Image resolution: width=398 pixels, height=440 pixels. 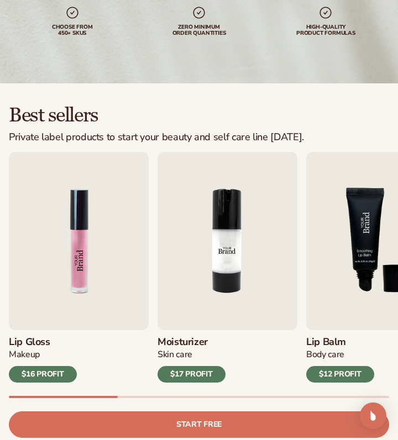 I want to click on div: Makeup, so click(x=43, y=355).